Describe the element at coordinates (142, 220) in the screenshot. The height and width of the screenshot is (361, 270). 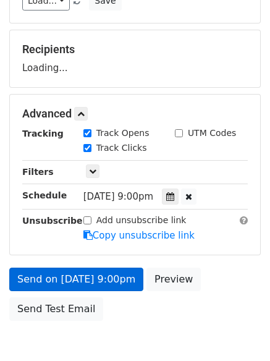
I see `label: Add unsubscribe link` at that location.